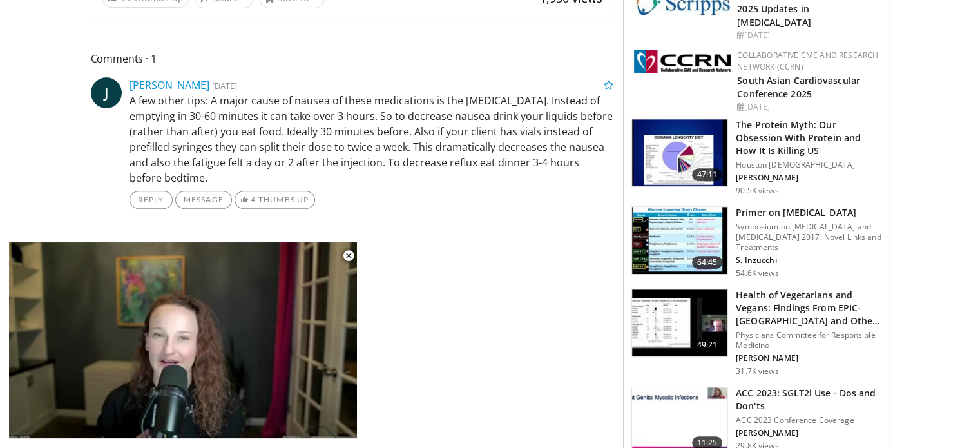 This screenshot has height=448, width=980. What do you see at coordinates (758, 191) in the screenshot?
I see `p: 90.5K views` at bounding box center [758, 191].